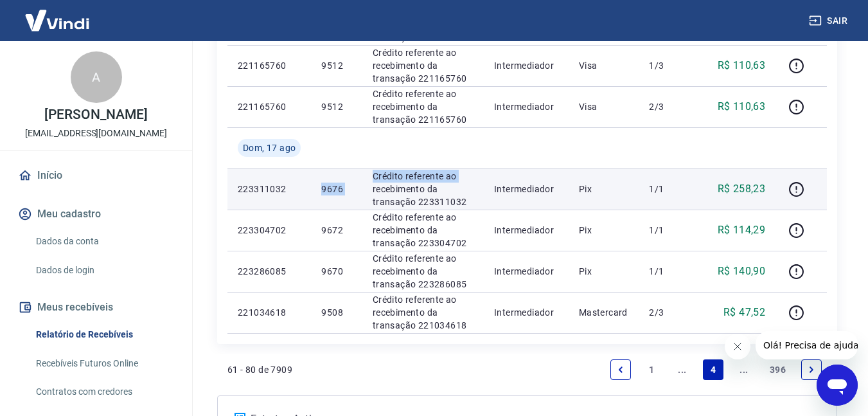 The image size is (868, 416). Describe the element at coordinates (57, 20) in the screenshot. I see `img: Vindi` at that location.